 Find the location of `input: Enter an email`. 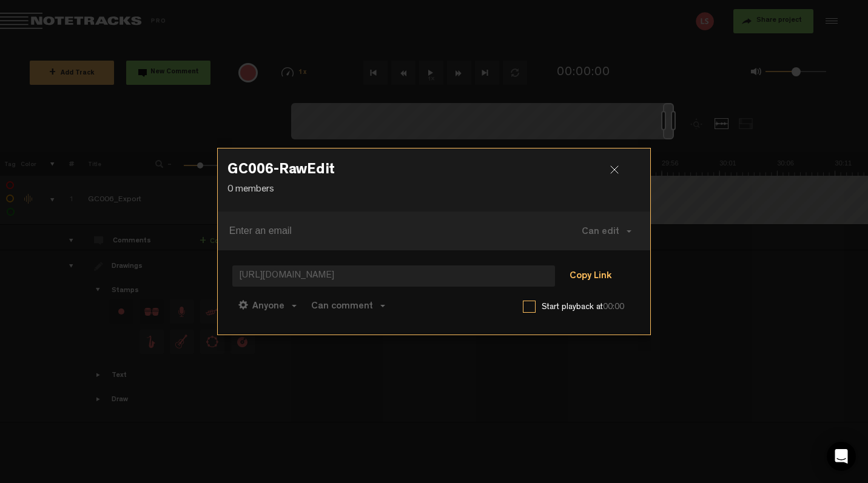

input: Enter an email is located at coordinates (391, 231).